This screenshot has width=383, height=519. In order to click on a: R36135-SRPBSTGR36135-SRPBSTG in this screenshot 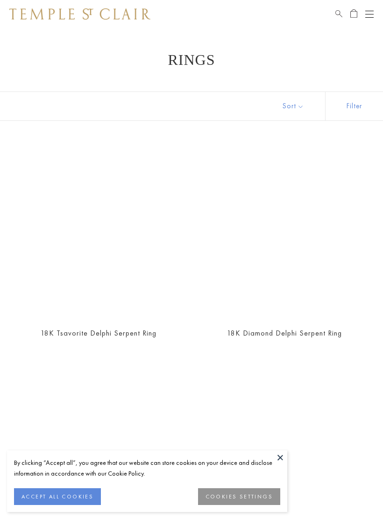, I will do `click(98, 231)`.